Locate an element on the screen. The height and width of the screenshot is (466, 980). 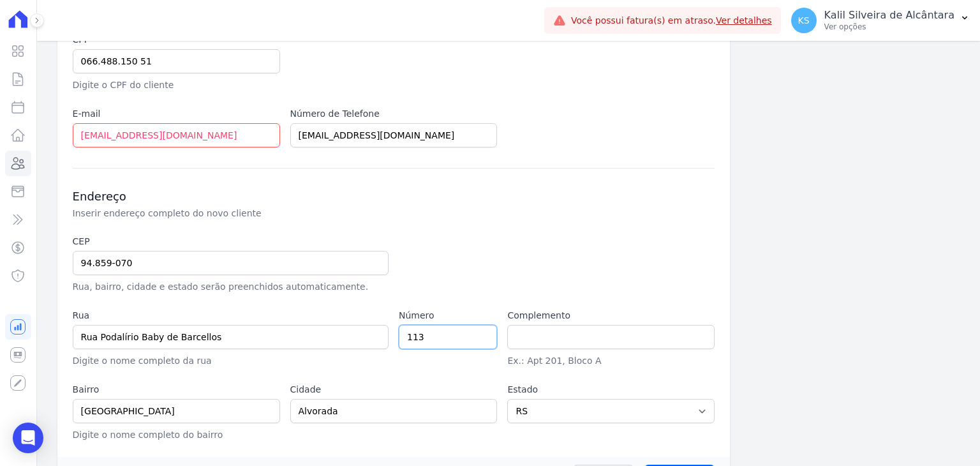
p: Kalil Silveira de Alcântara is located at coordinates (890, 15).